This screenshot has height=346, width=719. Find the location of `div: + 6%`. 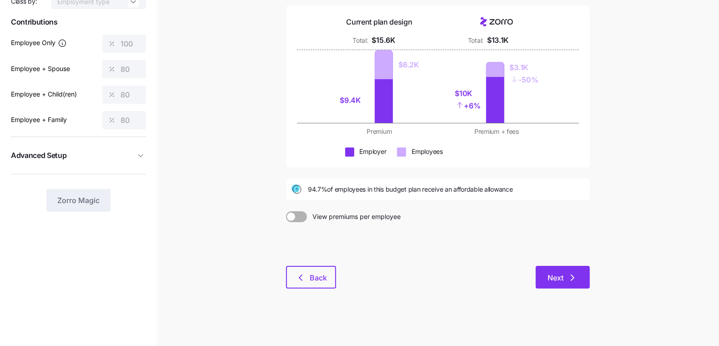

div: + 6% is located at coordinates (468, 105).